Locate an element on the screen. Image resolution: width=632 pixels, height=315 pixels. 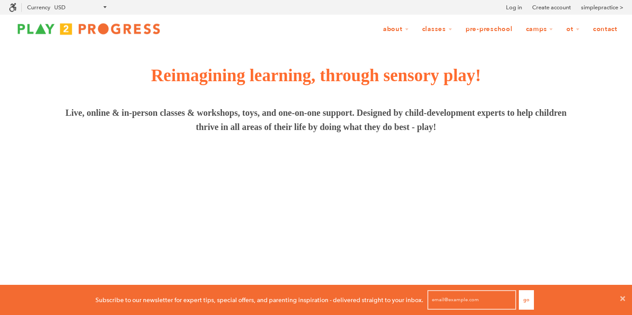
a: Create account is located at coordinates (551, 8).